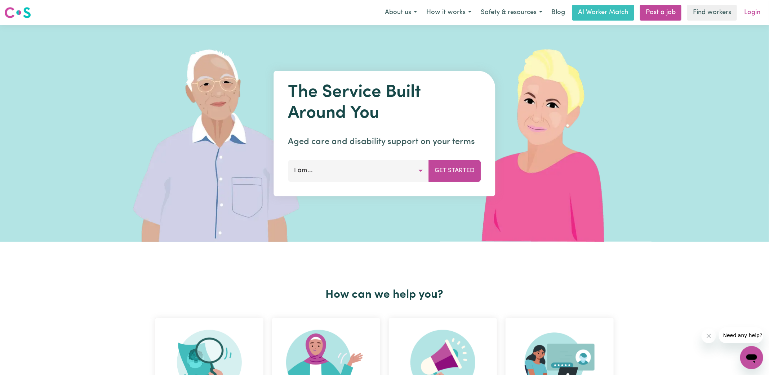 This screenshot has height=375, width=769. Describe the element at coordinates (712, 13) in the screenshot. I see `a: Find workers` at that location.